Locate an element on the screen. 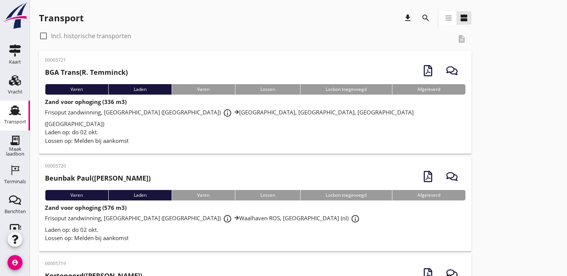 This screenshot has width=567, height=276. i: download is located at coordinates (408, 18).